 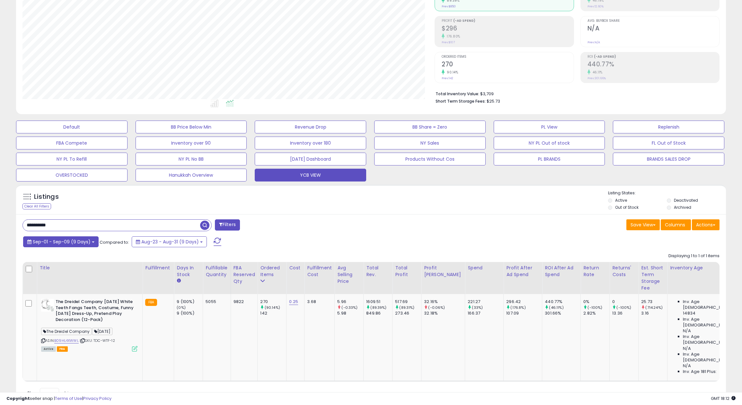 I want to click on label: Active, so click(x=621, y=200).